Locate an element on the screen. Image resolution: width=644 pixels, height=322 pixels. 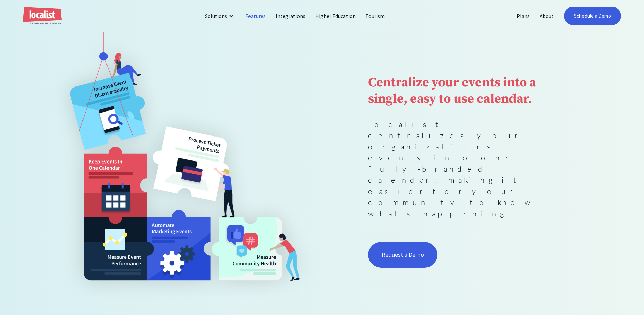
a: Tourism is located at coordinates (375, 16).